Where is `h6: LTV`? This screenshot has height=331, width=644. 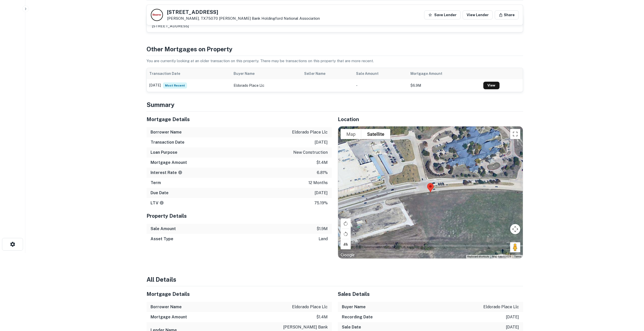
h6: LTV is located at coordinates (157, 203).